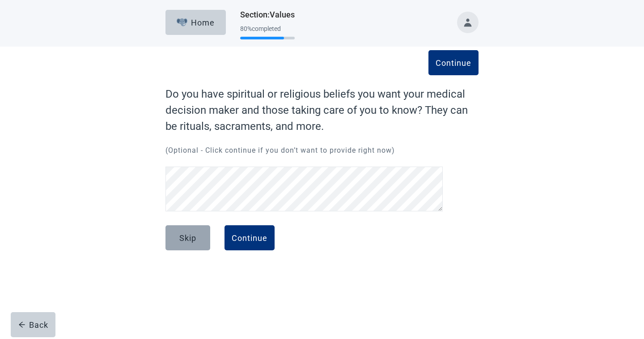  I want to click on button: arrow-leftBack, so click(33, 325).